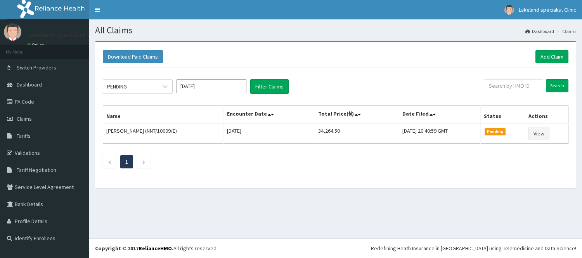 This screenshot has height=258, width=582. What do you see at coordinates (440, 115) in the screenshot?
I see `th: Date Filed` at bounding box center [440, 115].